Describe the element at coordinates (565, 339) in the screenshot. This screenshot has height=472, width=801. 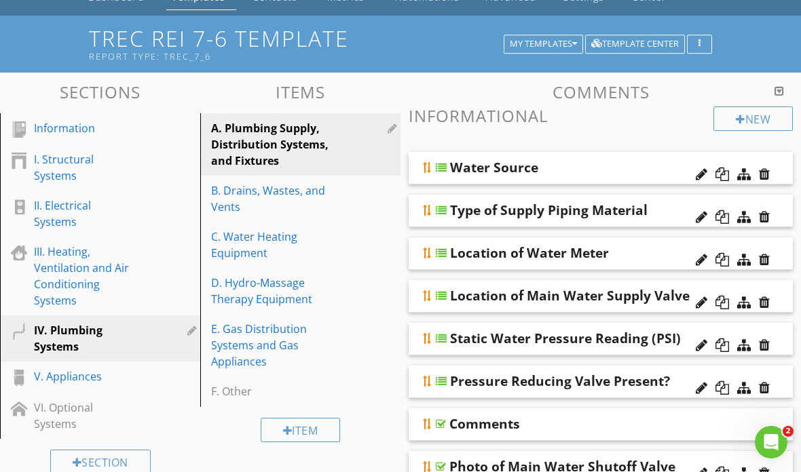
I see `div: Static Water Pressure Reading (PSI)` at that location.